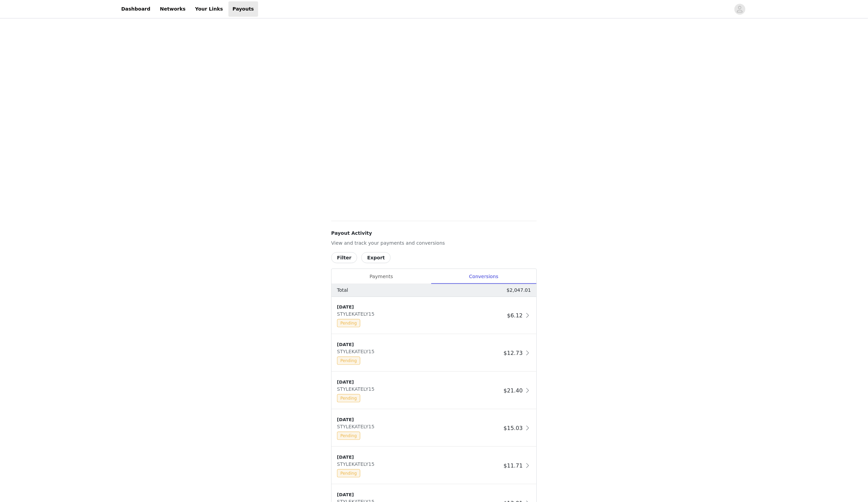 This screenshot has height=502, width=868. I want to click on p: $2,047.01, so click(519, 290).